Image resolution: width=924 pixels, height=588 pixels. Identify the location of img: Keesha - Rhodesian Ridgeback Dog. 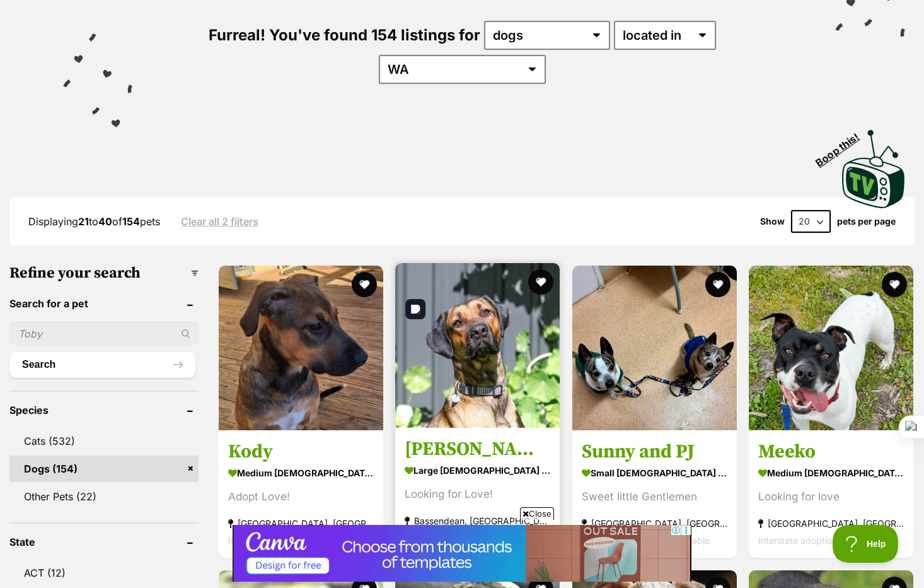
(477, 345).